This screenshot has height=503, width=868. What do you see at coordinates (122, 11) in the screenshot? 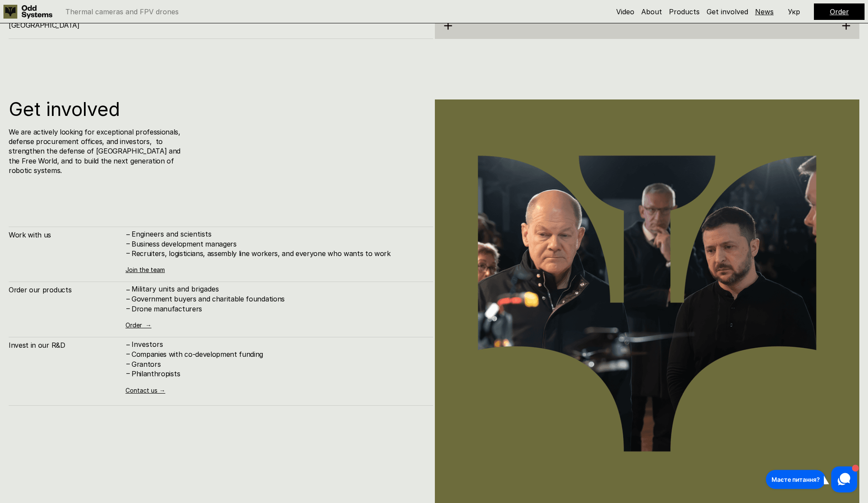
I see `p: Thermal cameras and FPV drones` at bounding box center [122, 11].